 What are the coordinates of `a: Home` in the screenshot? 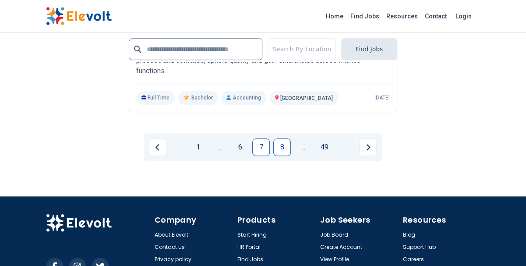 It's located at (335, 16).